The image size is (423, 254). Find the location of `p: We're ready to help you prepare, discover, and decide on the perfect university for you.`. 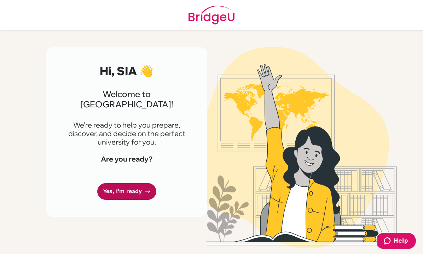

p: We're ready to help you prepare, discover, and decide on the perfect university for you. is located at coordinates (127, 133).